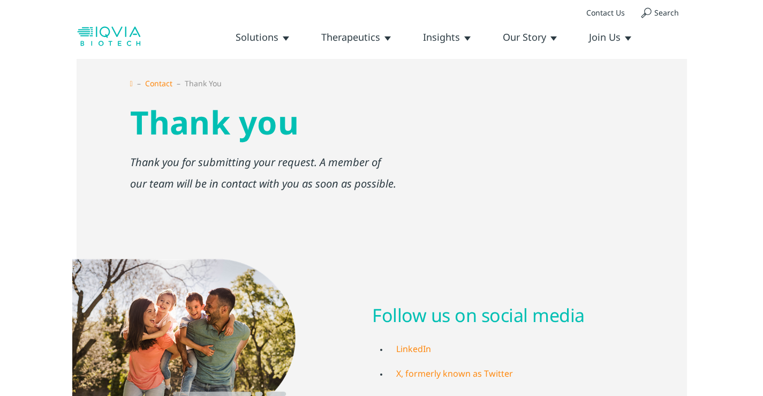  Describe the element at coordinates (496, 315) in the screenshot. I see `h3: Follow us on social media` at that location.